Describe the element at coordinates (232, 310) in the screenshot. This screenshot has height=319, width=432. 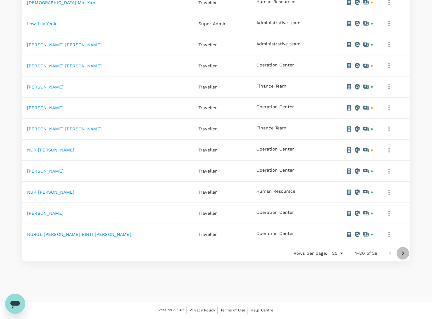
I see `span: Terms of Use` at that location.